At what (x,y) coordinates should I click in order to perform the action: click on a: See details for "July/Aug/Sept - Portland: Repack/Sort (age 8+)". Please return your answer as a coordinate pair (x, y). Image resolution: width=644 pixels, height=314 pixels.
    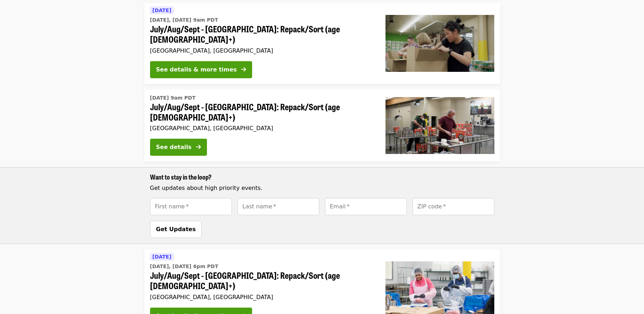
    Looking at the image, I should click on (322, 44).